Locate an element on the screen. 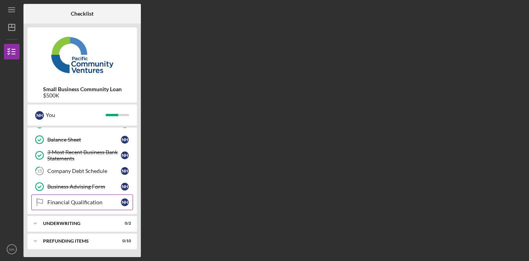 The width and height of the screenshot is (529, 261). button: NH is located at coordinates (12, 249).